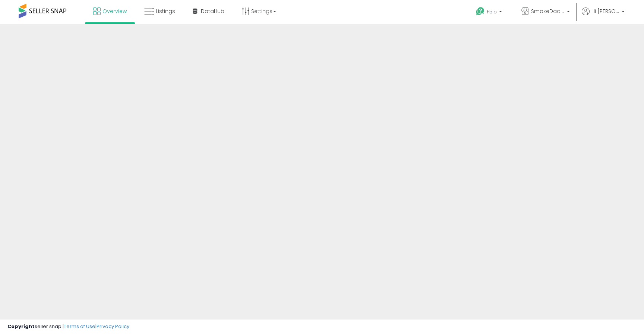  What do you see at coordinates (166, 11) in the screenshot?
I see `span: Listings` at bounding box center [166, 11].